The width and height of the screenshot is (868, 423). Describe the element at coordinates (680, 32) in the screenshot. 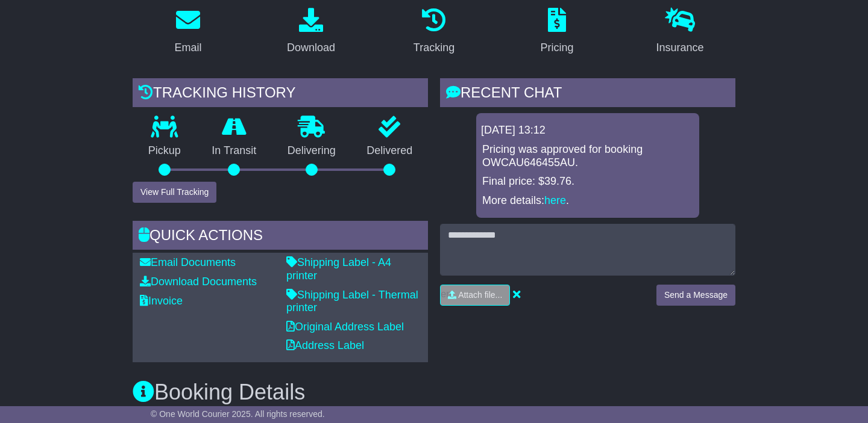

I see `a: Insurance` at that location.